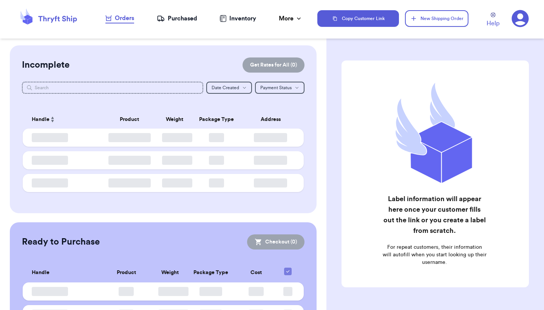 This screenshot has height=310, width=544. Describe the element at coordinates (256, 273) in the screenshot. I see `th: Cost` at that location.